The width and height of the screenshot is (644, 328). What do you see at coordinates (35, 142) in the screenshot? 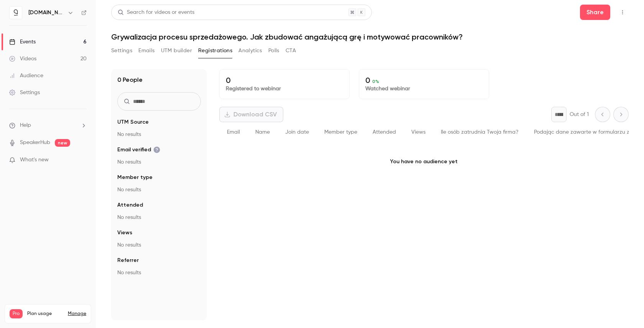
I see `a: SpeakerHub` at bounding box center [35, 142].